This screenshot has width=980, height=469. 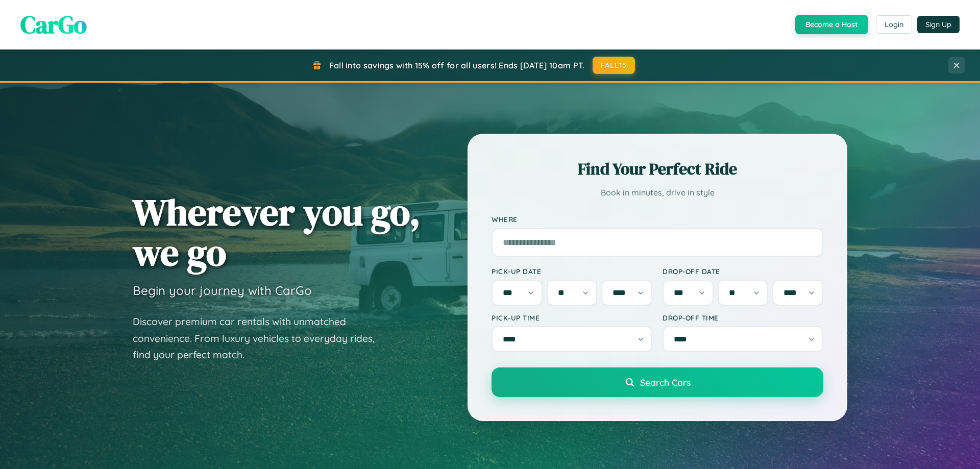 What do you see at coordinates (614, 66) in the screenshot?
I see `button: FALL15` at bounding box center [614, 66].